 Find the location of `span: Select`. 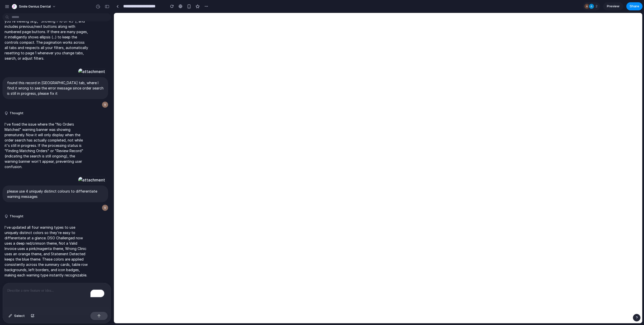

span: Select is located at coordinates (20, 316).